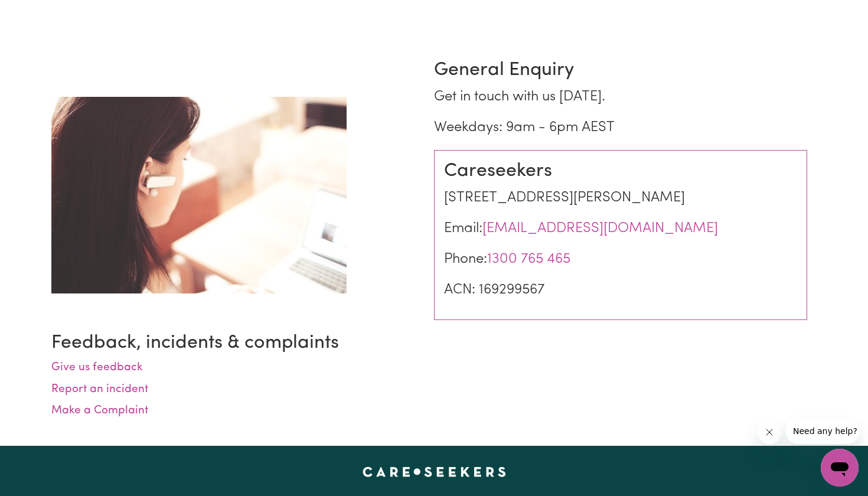 The image size is (868, 496). Describe the element at coordinates (528, 259) in the screenshot. I see `a: 1300 765 465` at that location.